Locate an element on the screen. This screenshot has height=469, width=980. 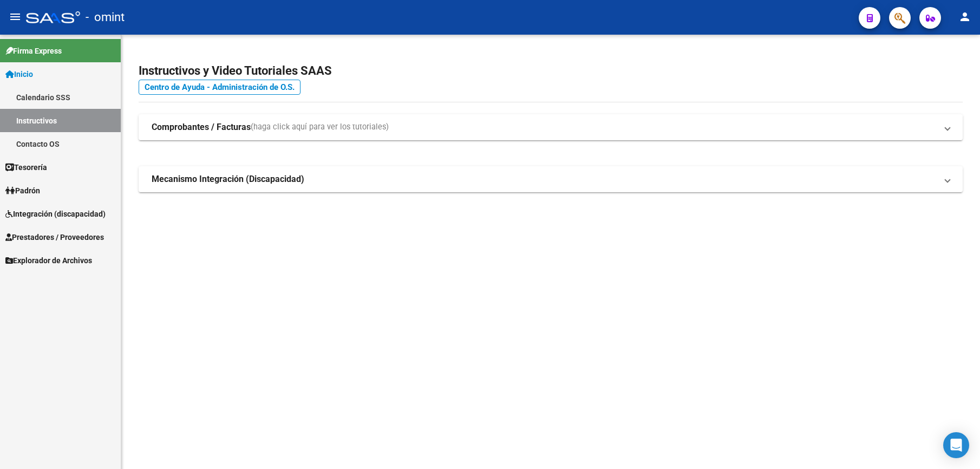
span: Firma Express is located at coordinates (34, 51).